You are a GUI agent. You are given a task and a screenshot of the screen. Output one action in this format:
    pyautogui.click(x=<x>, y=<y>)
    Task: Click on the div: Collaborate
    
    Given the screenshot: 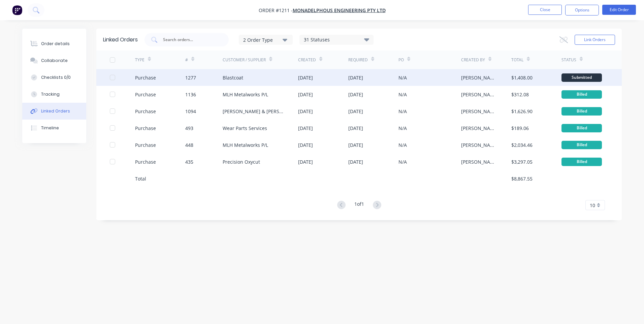 What is the action you would take?
    pyautogui.click(x=54, y=61)
    